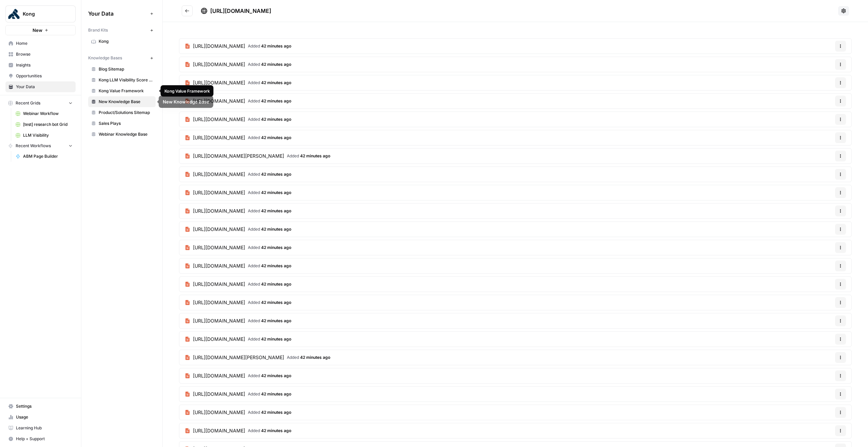 The image size is (868, 447). What do you see at coordinates (14, 14) in the screenshot?
I see `img: Kong Logo` at bounding box center [14, 14].